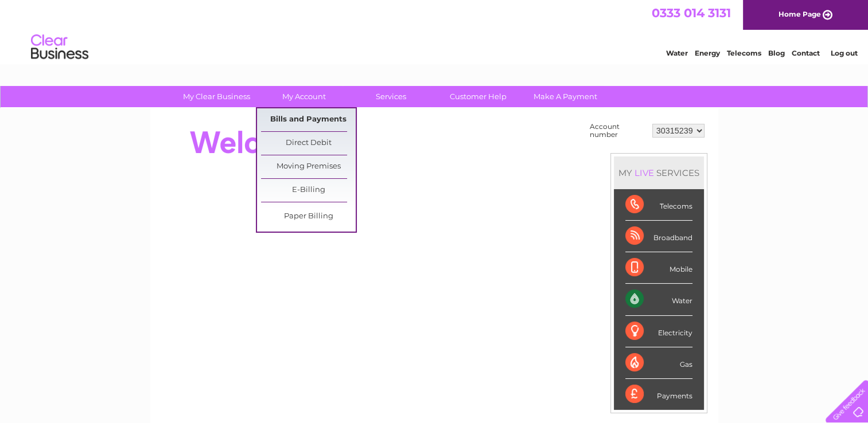 The image size is (868, 423). I want to click on a: Water, so click(677, 53).